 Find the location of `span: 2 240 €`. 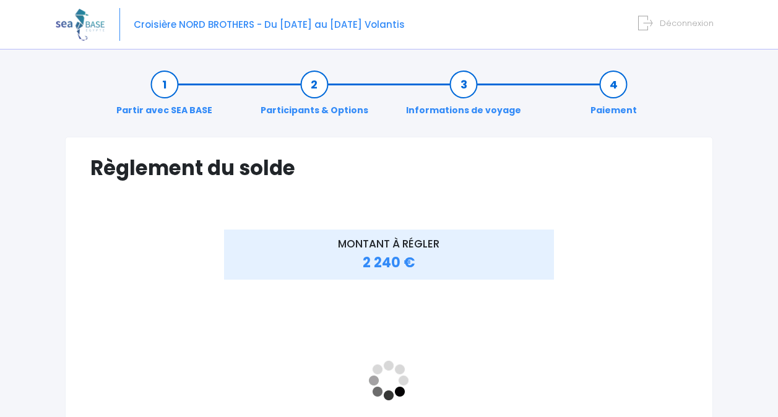

span: 2 240 € is located at coordinates (389, 262).